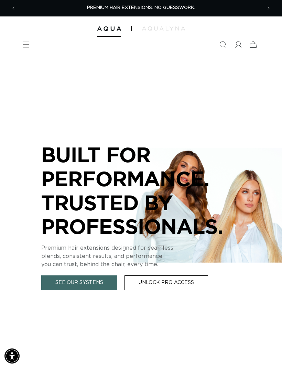 This screenshot has height=368, width=282. Describe the element at coordinates (109, 29) in the screenshot. I see `img: Aqua Hair Extensions` at that location.